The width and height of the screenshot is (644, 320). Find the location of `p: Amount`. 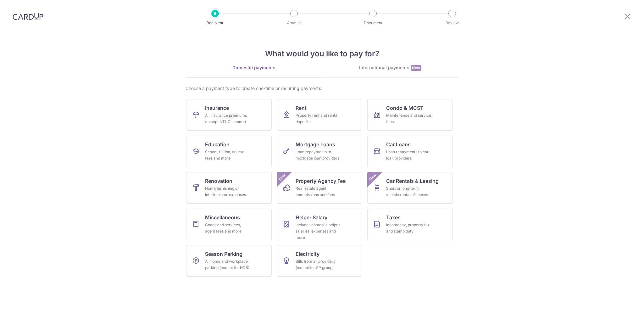

p: Amount is located at coordinates (294, 23).